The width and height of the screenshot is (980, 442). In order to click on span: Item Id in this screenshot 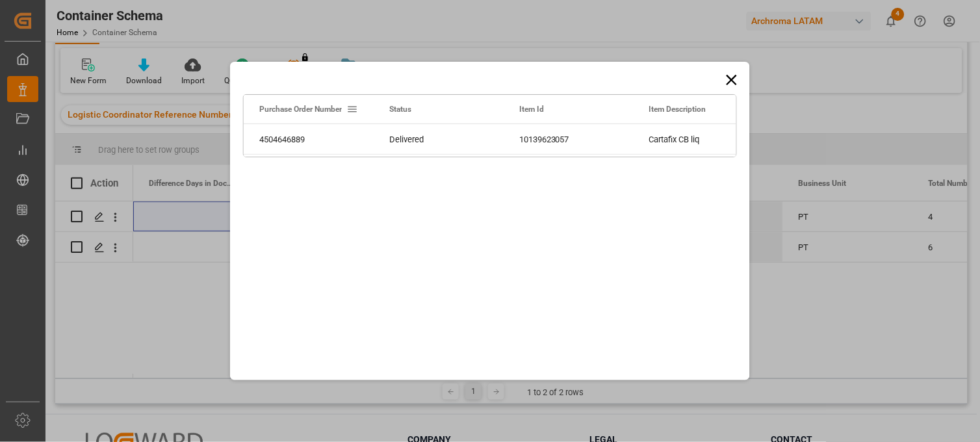, I will do `click(532, 109)`.